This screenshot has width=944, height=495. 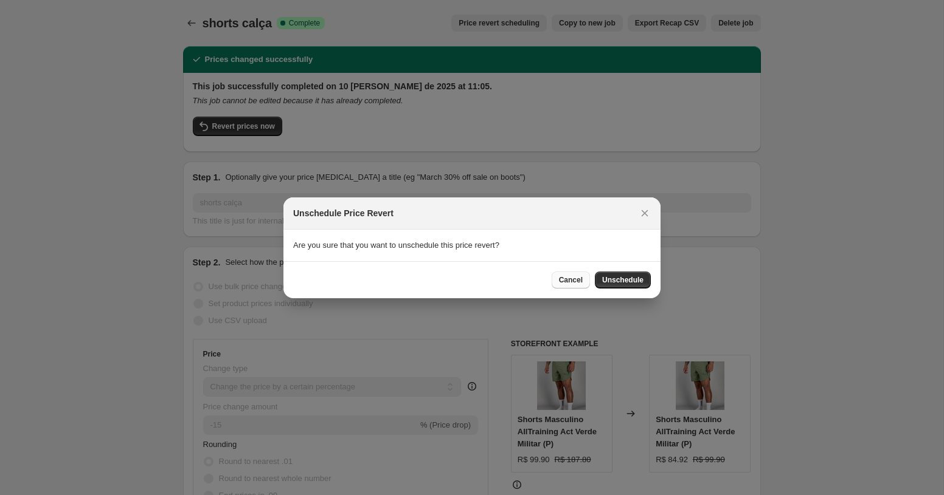 I want to click on button: Cancel, so click(x=570, y=280).